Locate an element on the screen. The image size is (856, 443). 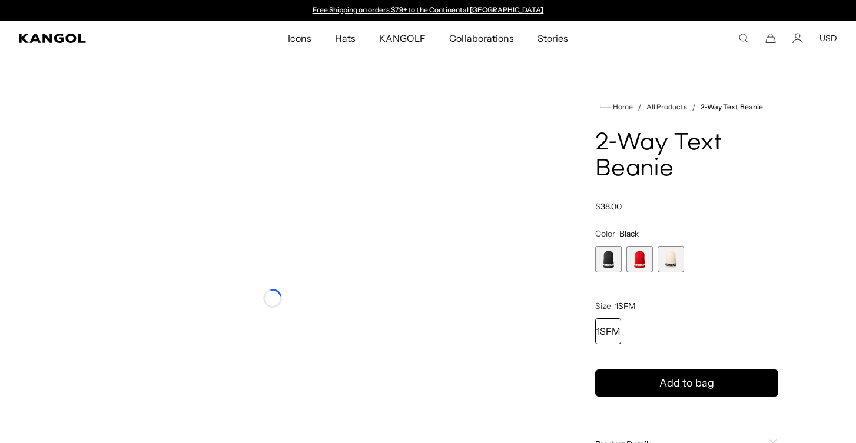
h1: 2-Way Text Beanie is located at coordinates (687, 157).